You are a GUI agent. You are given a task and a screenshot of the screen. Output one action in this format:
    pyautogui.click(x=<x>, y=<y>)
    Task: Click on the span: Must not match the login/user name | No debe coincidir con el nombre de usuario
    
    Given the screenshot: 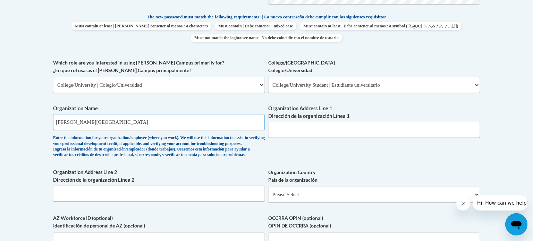 What is the action you would take?
    pyautogui.click(x=266, y=38)
    